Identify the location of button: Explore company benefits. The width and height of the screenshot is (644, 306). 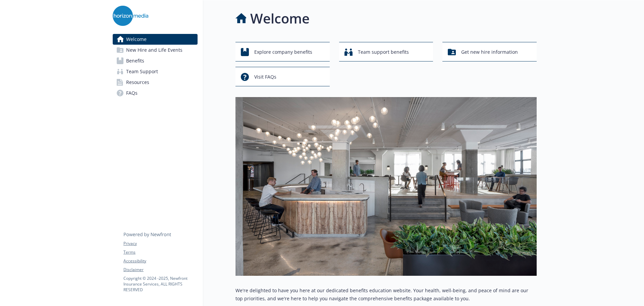
(282, 51).